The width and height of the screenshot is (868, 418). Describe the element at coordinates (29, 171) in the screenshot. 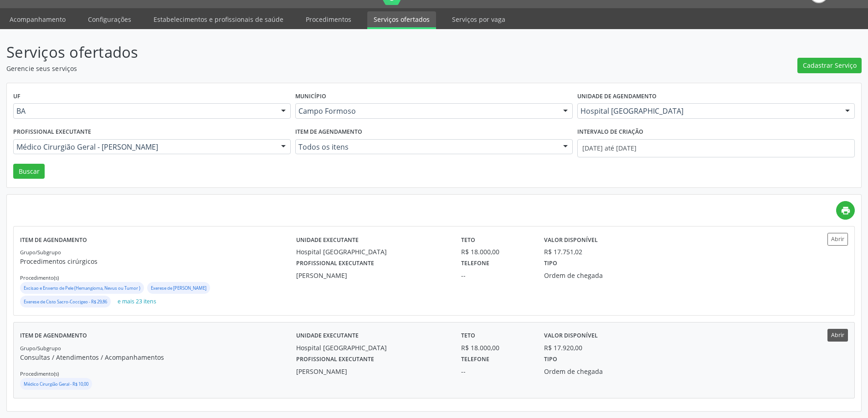

I see `button: Buscar` at that location.